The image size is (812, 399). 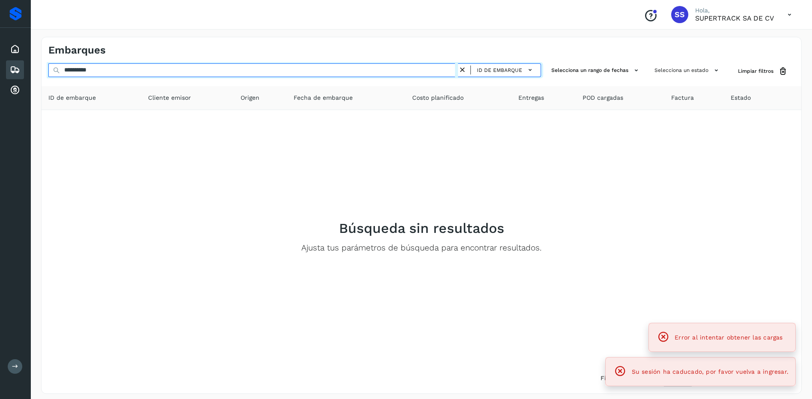 I want to click on span: Costo planificado, so click(x=438, y=98).